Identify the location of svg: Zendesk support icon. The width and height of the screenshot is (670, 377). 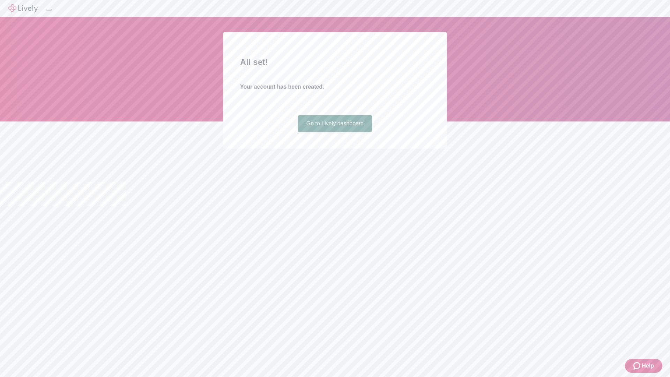
(637, 366).